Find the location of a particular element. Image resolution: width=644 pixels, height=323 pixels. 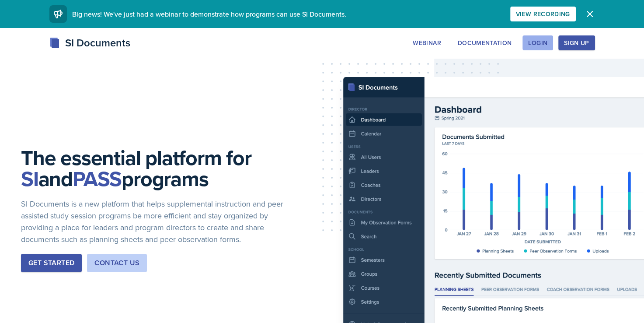

div: Webinar is located at coordinates (427, 43).